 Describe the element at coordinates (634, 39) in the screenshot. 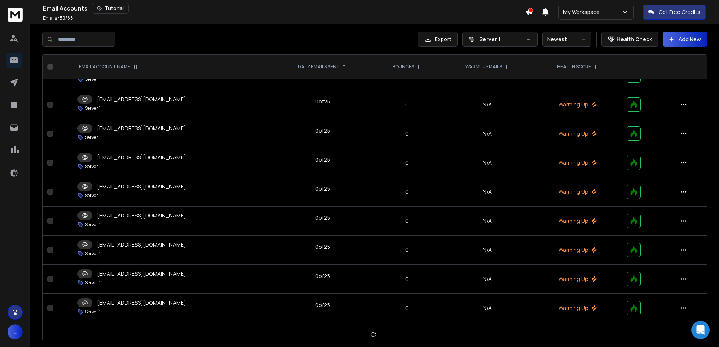

I see `p: Health Check` at that location.